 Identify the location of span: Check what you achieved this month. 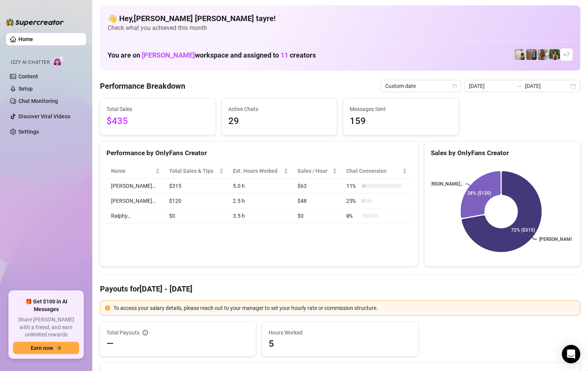
(340, 28).